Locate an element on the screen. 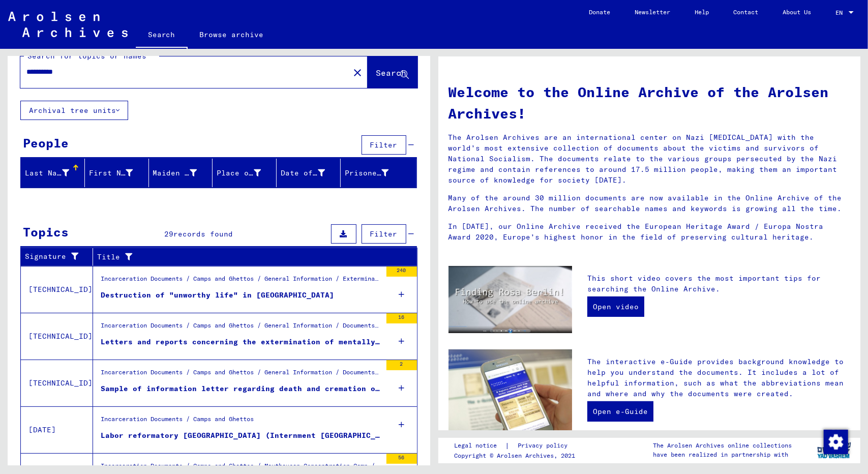  mat-header-cell: Date of Birth is located at coordinates (308, 173).